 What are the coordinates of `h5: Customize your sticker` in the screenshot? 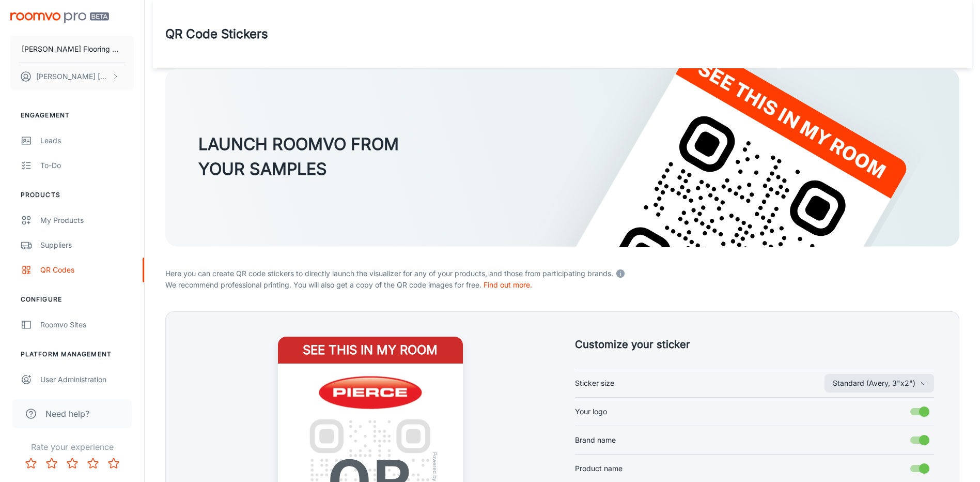 It's located at (755, 344).